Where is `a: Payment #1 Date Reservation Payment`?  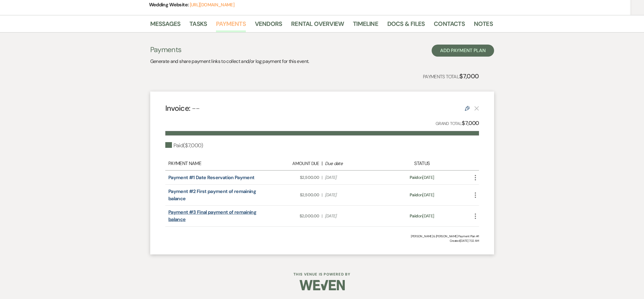
a: Payment #1 Date Reservation Payment is located at coordinates (211, 177).